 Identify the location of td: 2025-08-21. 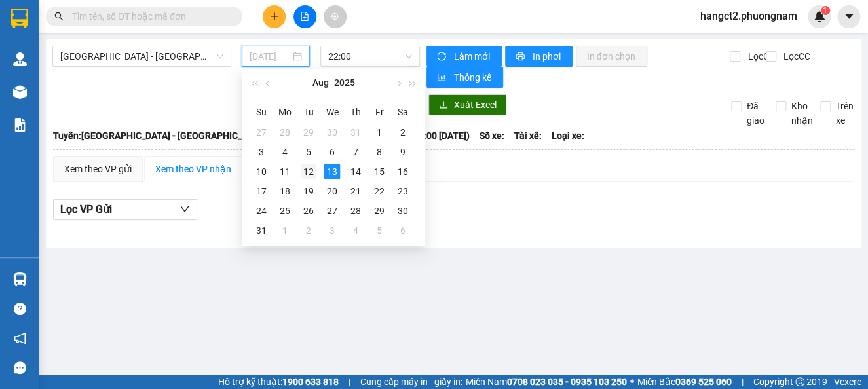
(356, 191).